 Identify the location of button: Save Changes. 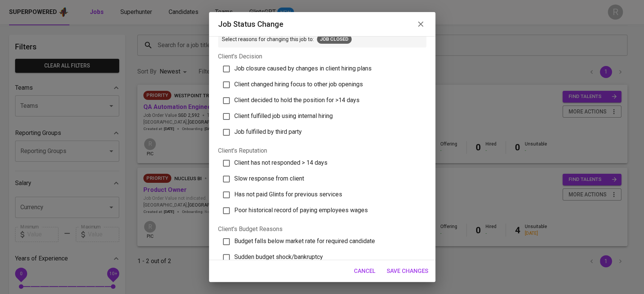
(407, 271).